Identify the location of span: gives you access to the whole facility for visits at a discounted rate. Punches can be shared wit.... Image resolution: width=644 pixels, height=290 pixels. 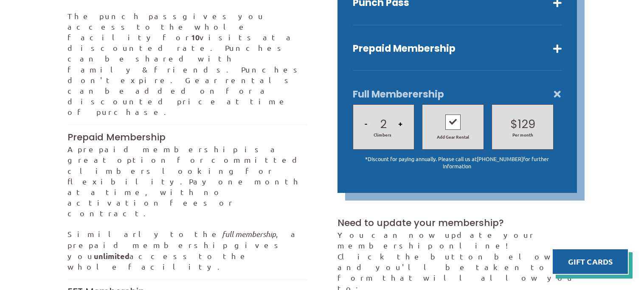
(185, 64).